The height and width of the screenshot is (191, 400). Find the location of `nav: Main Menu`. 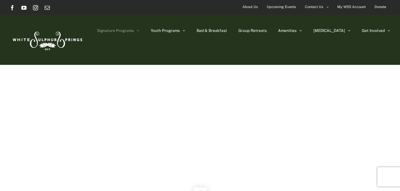

nav: Main Menu is located at coordinates (243, 31).